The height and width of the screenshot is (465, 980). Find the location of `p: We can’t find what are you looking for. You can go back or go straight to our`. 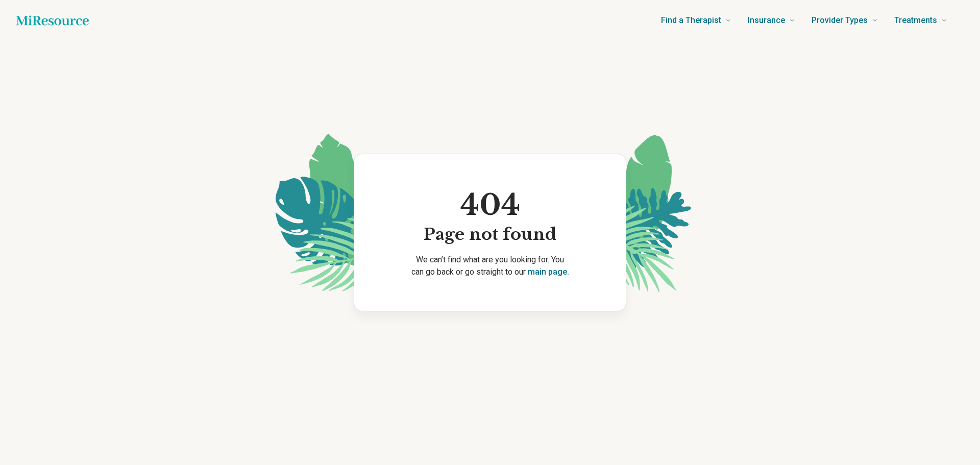

p: We can’t find what are you looking for. You can go back or go straight to our is located at coordinates (490, 266).